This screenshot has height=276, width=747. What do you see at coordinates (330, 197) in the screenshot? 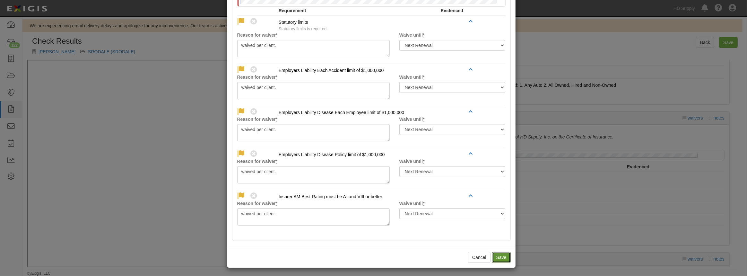
I see `span: Insurer AM Best Rating must be A- and VIII or better` at bounding box center [330, 197].